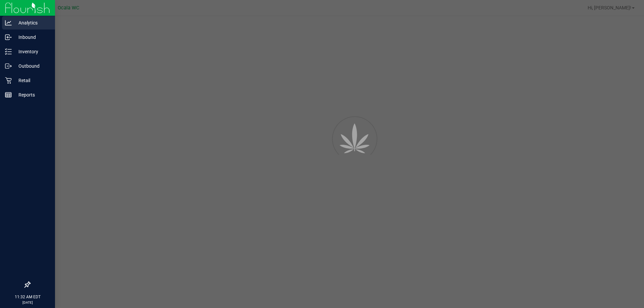  What do you see at coordinates (32, 37) in the screenshot?
I see `p: Inbound` at bounding box center [32, 37].